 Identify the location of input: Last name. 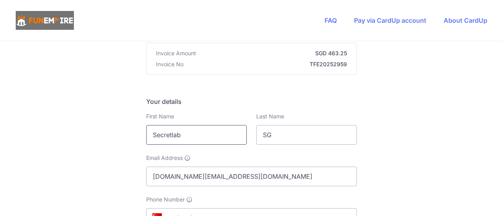
(306, 135).